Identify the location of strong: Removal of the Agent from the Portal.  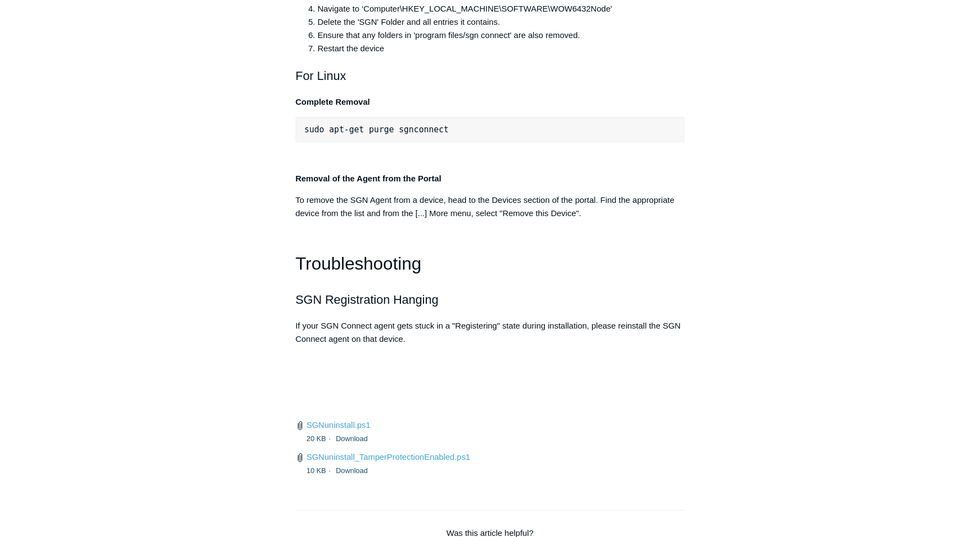
(368, 178).